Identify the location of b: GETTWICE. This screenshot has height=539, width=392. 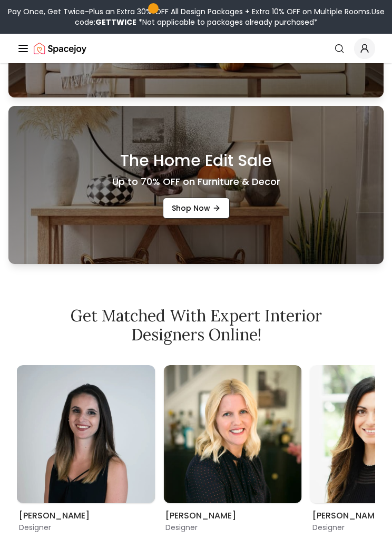
(116, 22).